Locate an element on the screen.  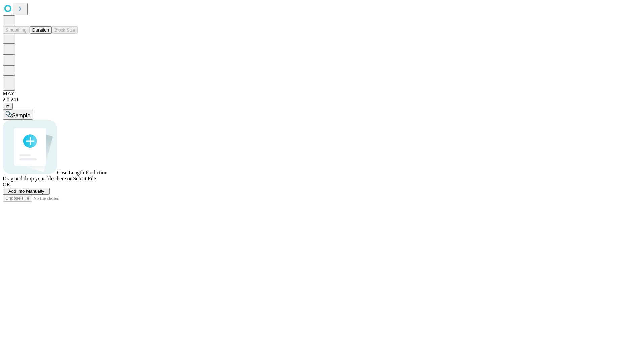
div: MAY is located at coordinates (322, 94).